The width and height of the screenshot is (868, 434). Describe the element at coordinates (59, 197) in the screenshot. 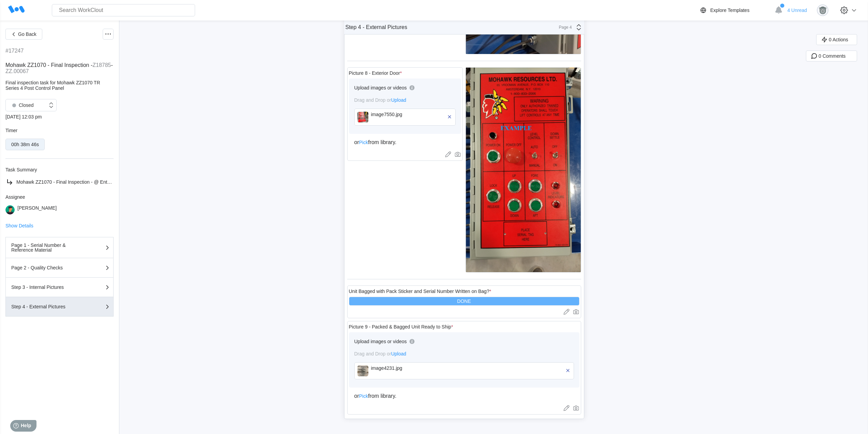

I see `div: Assignee` at that location.